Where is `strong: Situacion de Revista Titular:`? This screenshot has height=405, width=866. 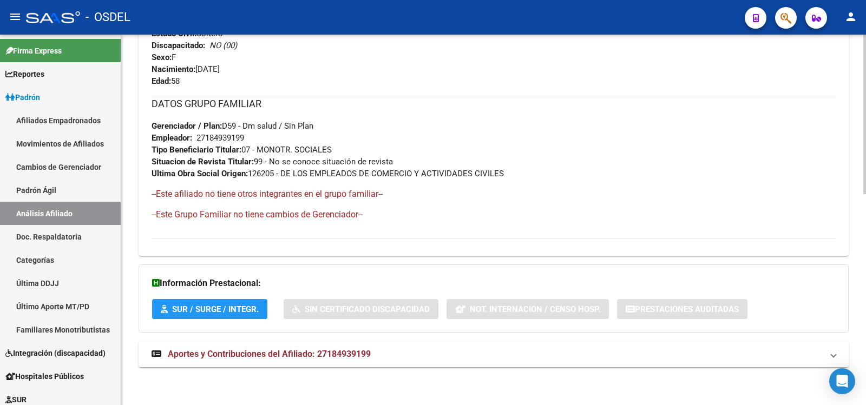 strong: Situacion de Revista Titular: is located at coordinates (202, 162).